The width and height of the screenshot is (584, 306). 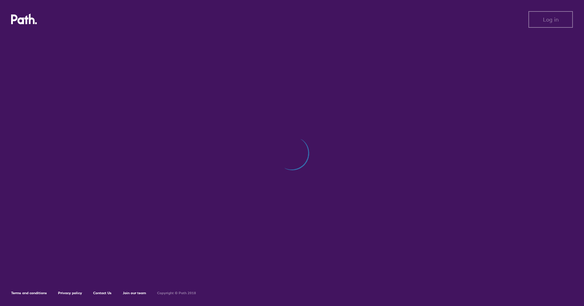 What do you see at coordinates (177, 293) in the screenshot?
I see `h6: Copyright © Path 2018` at bounding box center [177, 293].